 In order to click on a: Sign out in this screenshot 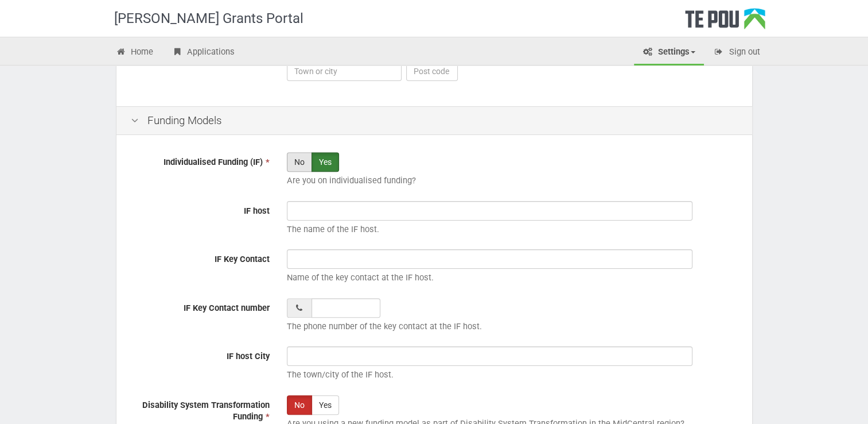, I will do `click(736, 53)`.